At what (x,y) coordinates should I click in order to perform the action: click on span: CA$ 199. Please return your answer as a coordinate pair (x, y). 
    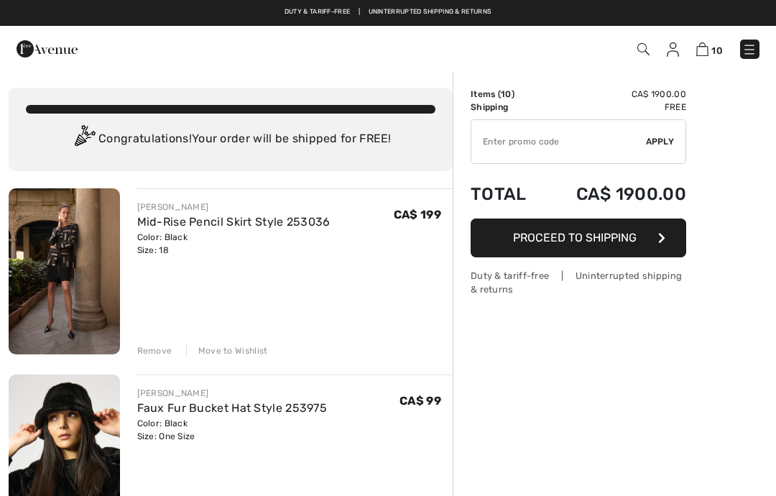
    Looking at the image, I should click on (417, 214).